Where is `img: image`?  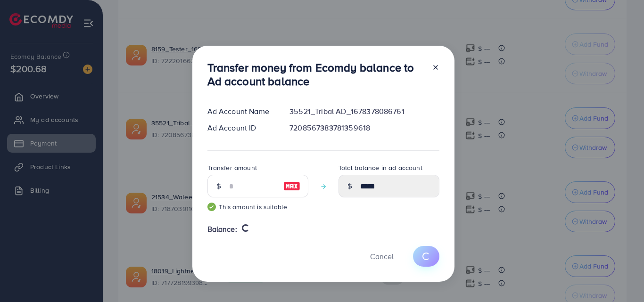 img: image is located at coordinates (292, 186).